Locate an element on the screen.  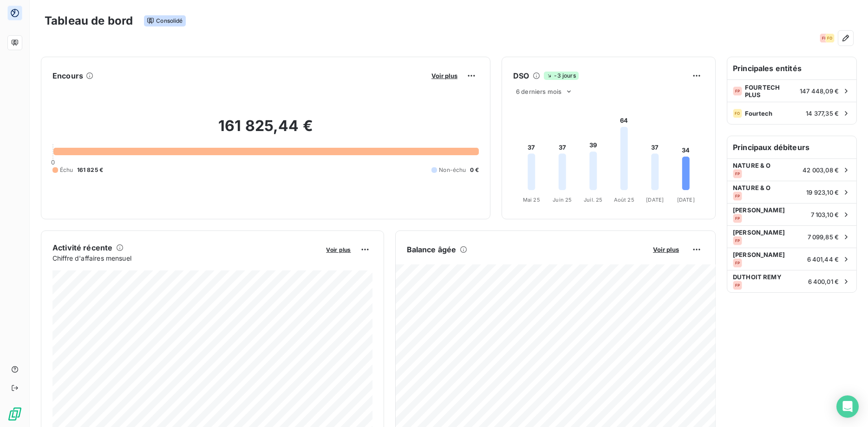
h6: Principaux débiteurs is located at coordinates (792, 147).